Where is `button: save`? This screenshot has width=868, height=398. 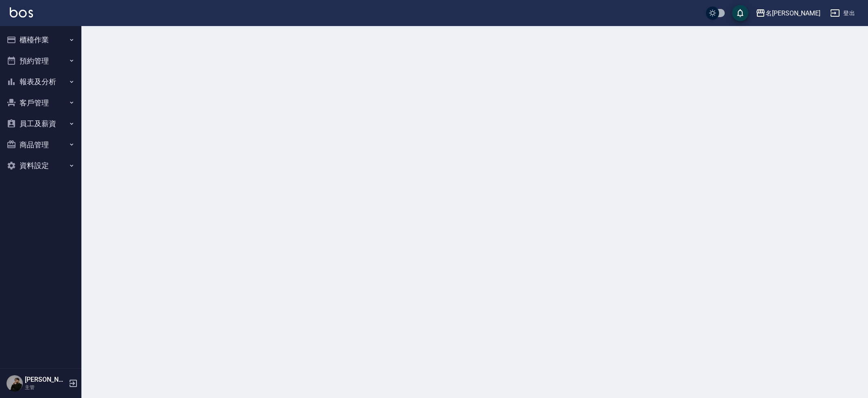
button: save is located at coordinates (741, 13).